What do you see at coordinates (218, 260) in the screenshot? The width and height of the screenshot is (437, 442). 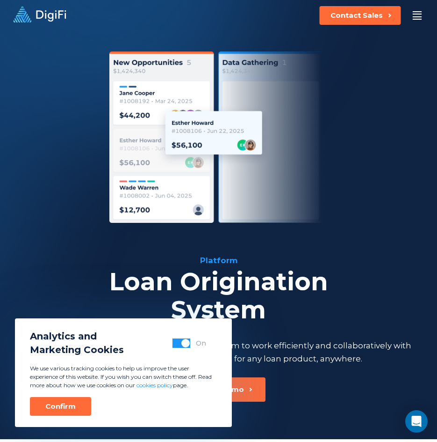 I see `div: Platform` at bounding box center [218, 260].